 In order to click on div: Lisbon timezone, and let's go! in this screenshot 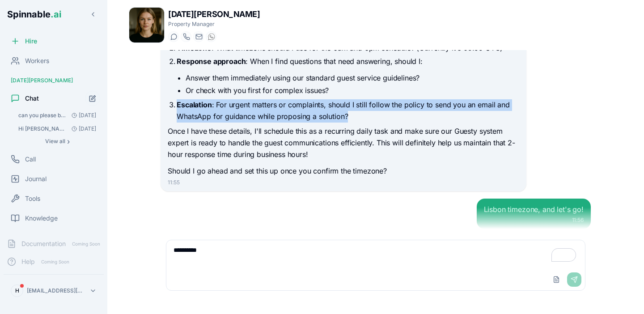, I will do `click(534, 209)`.